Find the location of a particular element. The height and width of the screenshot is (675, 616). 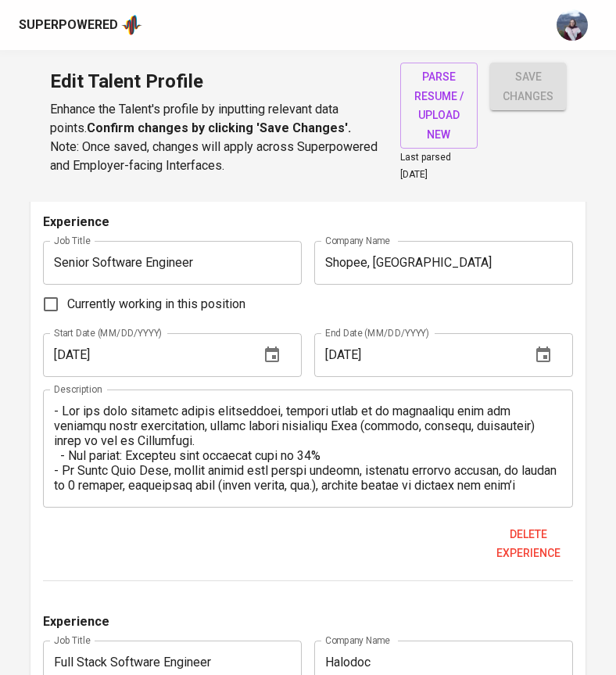

button: parse resume / upload new is located at coordinates (439, 106).